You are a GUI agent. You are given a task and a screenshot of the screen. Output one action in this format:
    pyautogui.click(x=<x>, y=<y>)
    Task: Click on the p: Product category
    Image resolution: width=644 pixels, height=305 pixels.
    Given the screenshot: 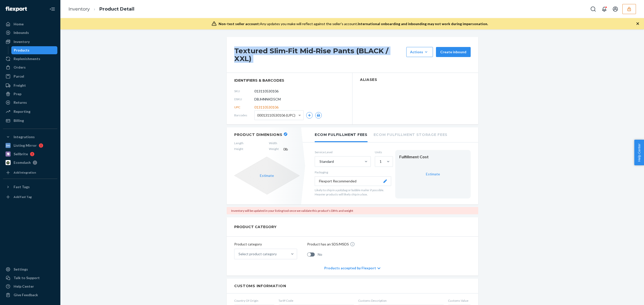 What is the action you would take?
    pyautogui.click(x=265, y=244)
    